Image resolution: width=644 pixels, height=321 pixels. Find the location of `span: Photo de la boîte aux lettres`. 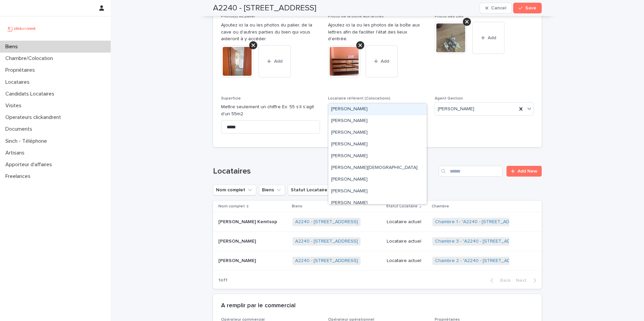

span: Photo de la boîte aux lettres is located at coordinates (356, 16).